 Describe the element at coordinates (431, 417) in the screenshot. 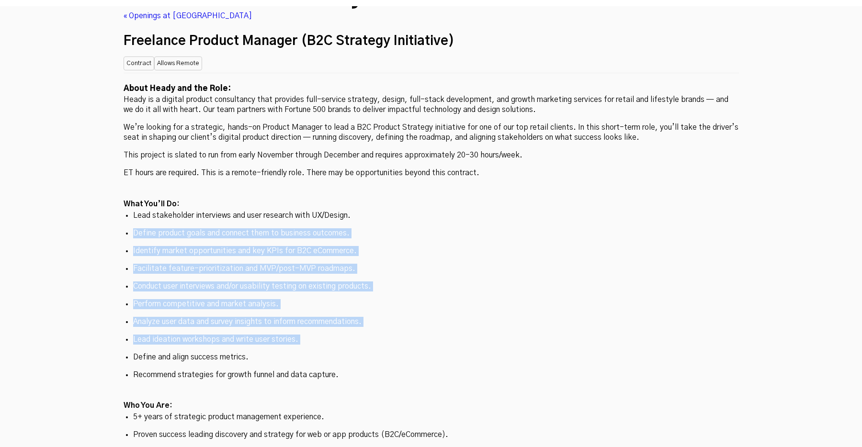

I see `p: 5+ years of strategic product management experience.` at that location.